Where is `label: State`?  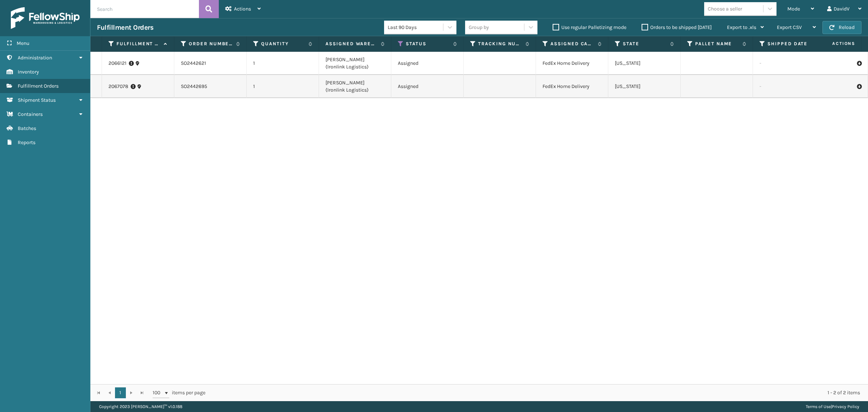 label: State is located at coordinates (644, 44).